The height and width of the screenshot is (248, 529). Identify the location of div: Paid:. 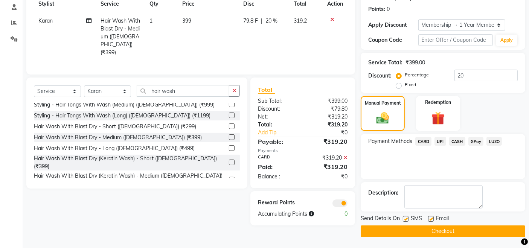
(278, 167).